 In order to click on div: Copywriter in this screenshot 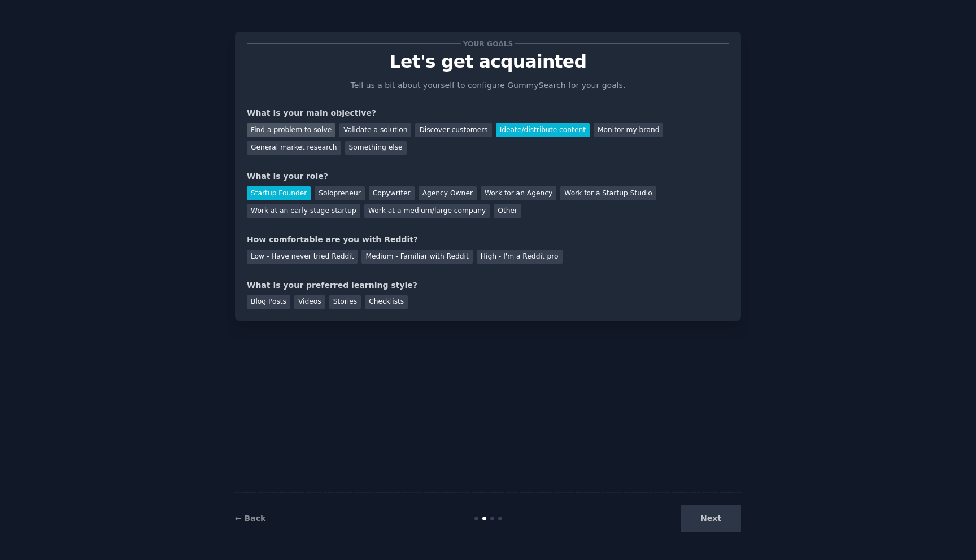, I will do `click(391, 194)`.